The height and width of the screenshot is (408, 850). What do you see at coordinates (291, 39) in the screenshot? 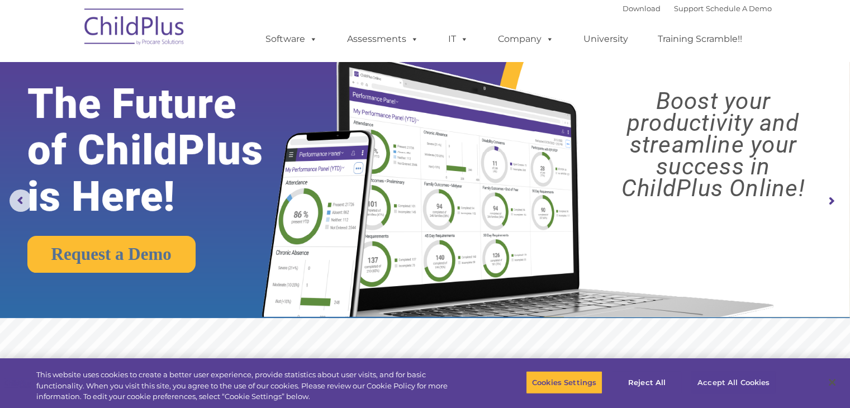
I see `a: Software` at bounding box center [291, 39].